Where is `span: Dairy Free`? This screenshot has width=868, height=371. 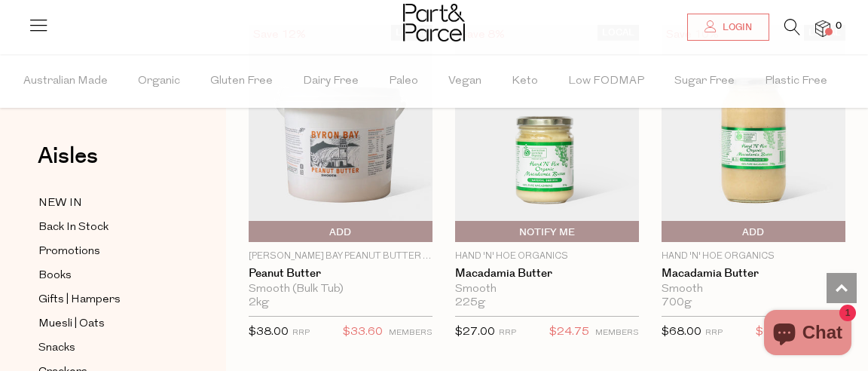
span: Dairy Free is located at coordinates (331, 82).